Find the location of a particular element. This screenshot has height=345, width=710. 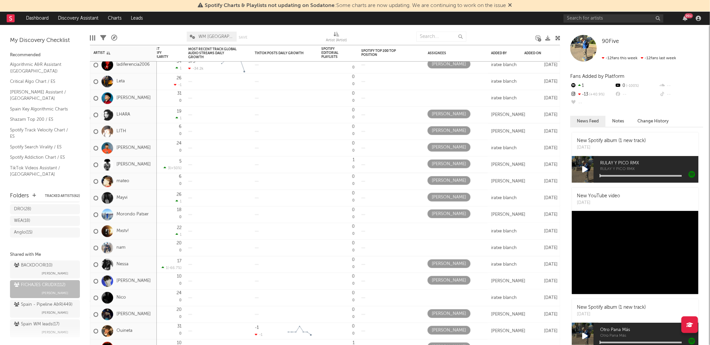

a: Dashboard is located at coordinates (37, 18).